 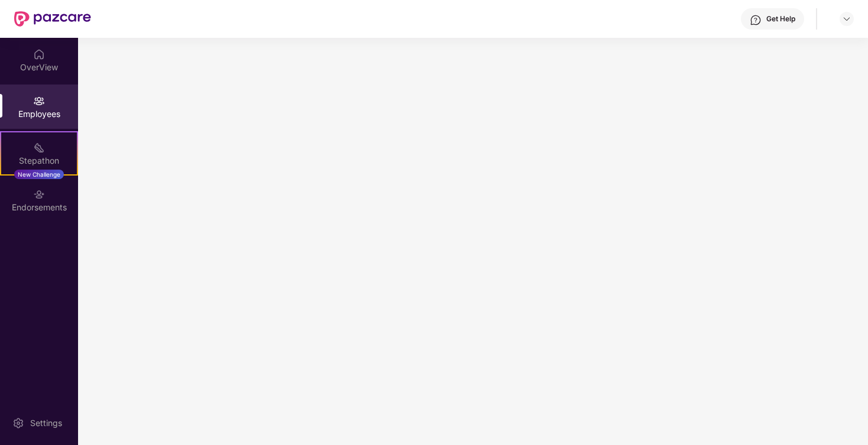 What do you see at coordinates (39, 101) in the screenshot?
I see `img: svg+xml;base64,PHN2ZyBpZD0iRW1wbG95ZWVzIiB4bWxucz0iaHR0cDovL3d3dy53My5vcmcvMjAwMC9zdmciIHdpZHRoPS...` at bounding box center [39, 101].